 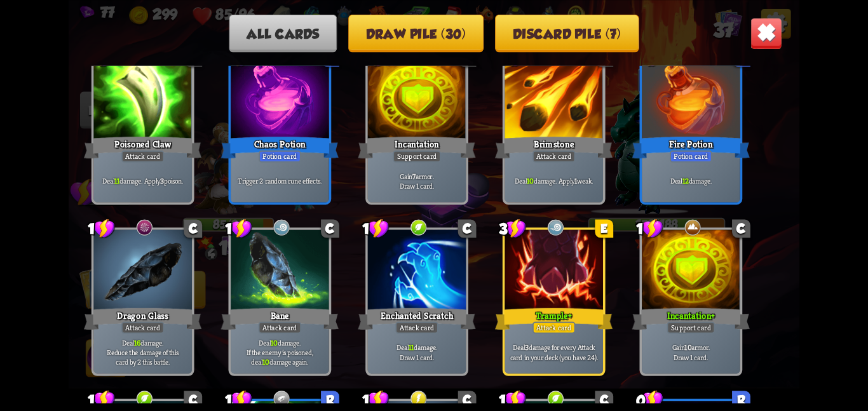 I want to click on div: Incantation+, so click(x=691, y=319).